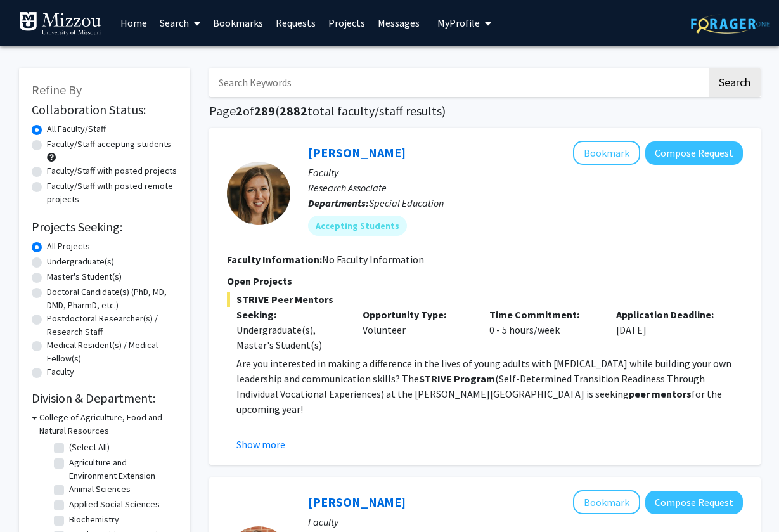  What do you see at coordinates (735, 83) in the screenshot?
I see `button: Search` at bounding box center [735, 83].